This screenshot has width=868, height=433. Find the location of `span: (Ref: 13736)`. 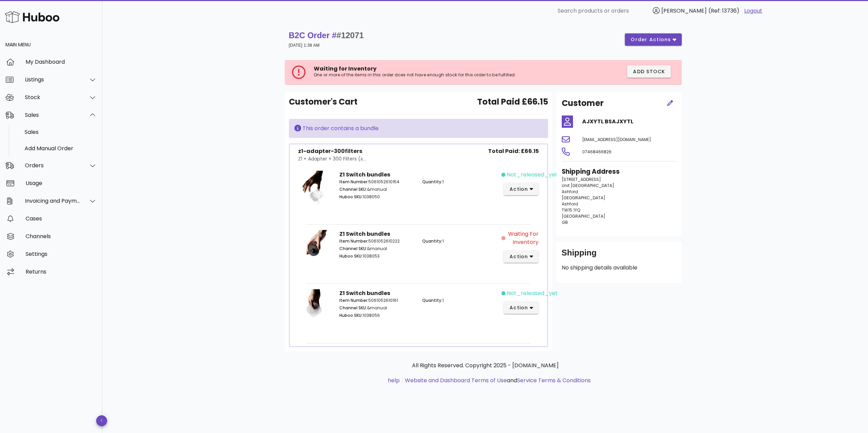

span: (Ref: 13736) is located at coordinates (724, 10).